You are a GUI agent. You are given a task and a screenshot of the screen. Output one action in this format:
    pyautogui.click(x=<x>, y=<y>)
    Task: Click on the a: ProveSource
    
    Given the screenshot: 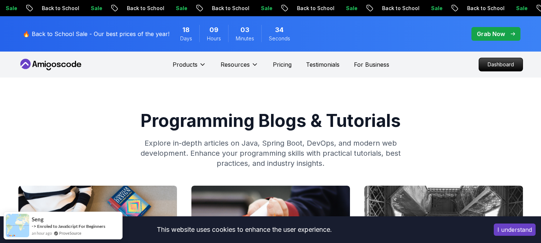 What is the action you would take?
    pyautogui.click(x=70, y=233)
    